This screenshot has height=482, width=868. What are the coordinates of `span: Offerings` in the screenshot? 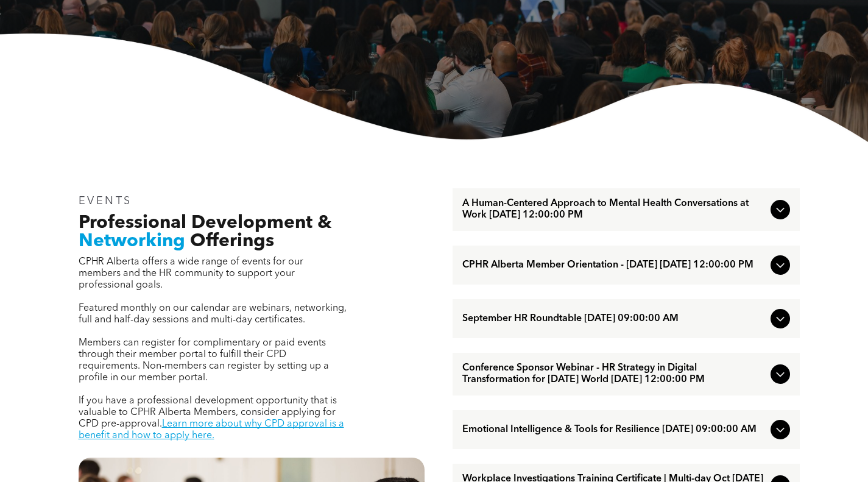 It's located at (232, 241).